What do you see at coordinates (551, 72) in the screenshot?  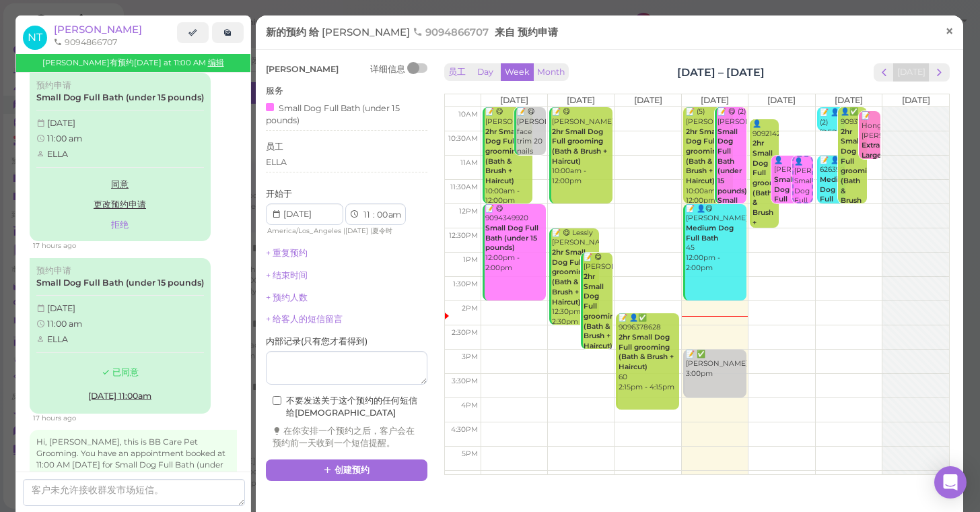 I see `button: Month` at bounding box center [551, 72].